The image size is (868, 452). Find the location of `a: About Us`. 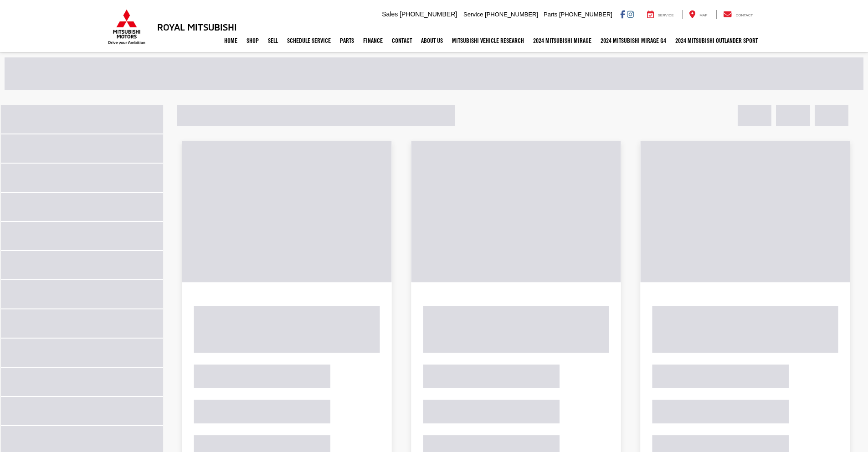

a: About Us is located at coordinates (432, 40).